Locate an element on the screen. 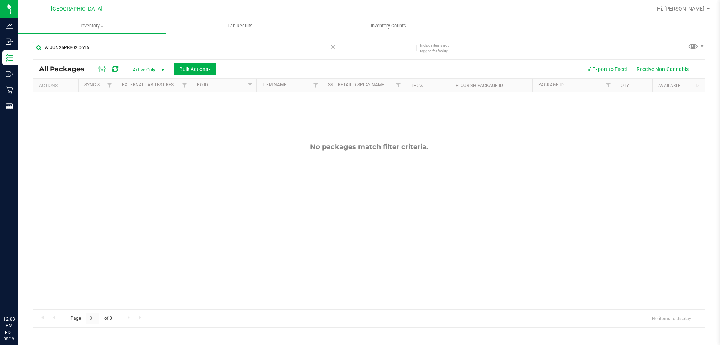  span: Page of 0 is located at coordinates (91, 318).